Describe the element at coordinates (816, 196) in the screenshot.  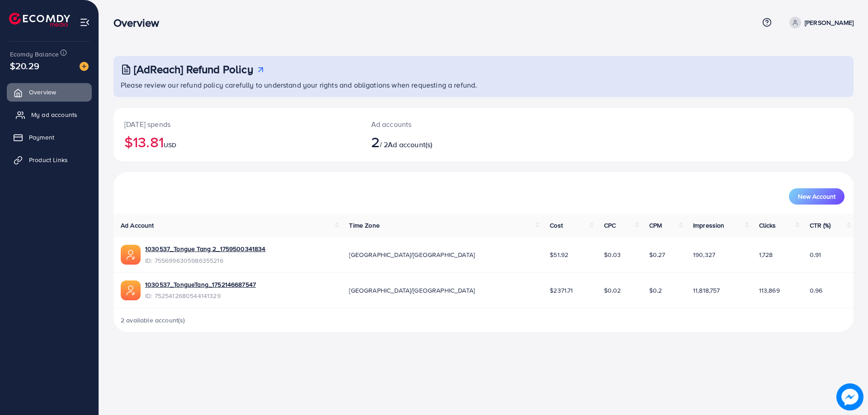
I see `button: New Account` at that location.